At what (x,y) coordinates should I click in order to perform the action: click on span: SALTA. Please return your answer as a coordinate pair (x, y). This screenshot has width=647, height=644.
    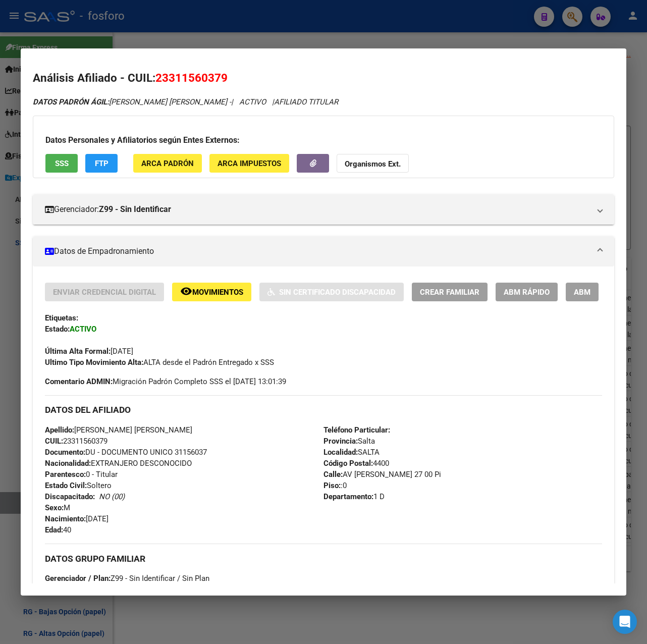
    Looking at the image, I should click on (352, 452).